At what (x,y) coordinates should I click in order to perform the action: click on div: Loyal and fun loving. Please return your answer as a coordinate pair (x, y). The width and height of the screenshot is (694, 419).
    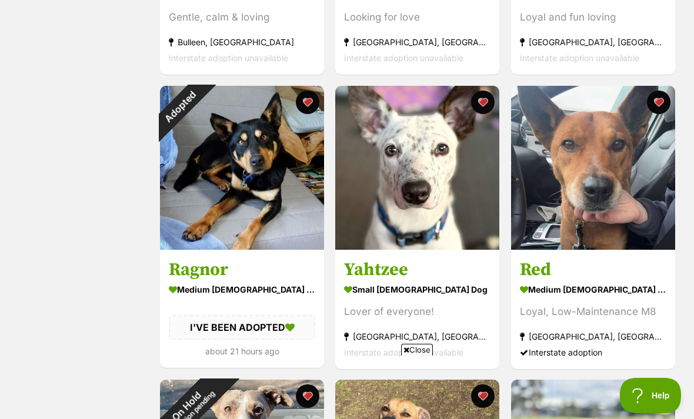
    Looking at the image, I should click on (593, 17).